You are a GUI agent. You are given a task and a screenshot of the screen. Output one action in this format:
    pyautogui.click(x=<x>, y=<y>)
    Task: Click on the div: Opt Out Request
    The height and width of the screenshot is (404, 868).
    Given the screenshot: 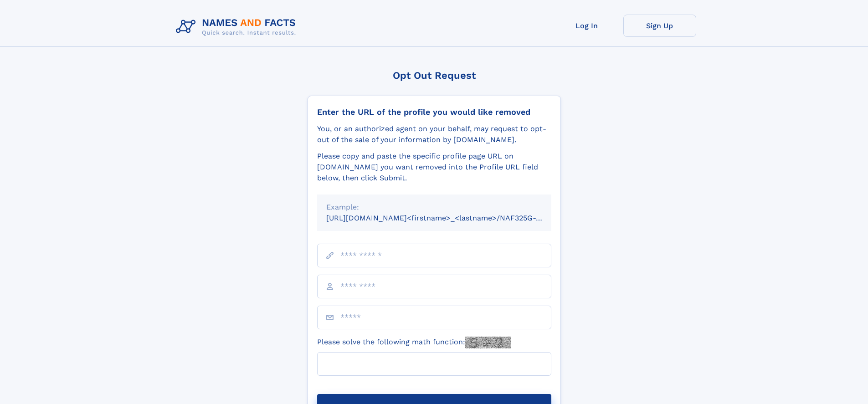 What is the action you would take?
    pyautogui.click(x=434, y=75)
    